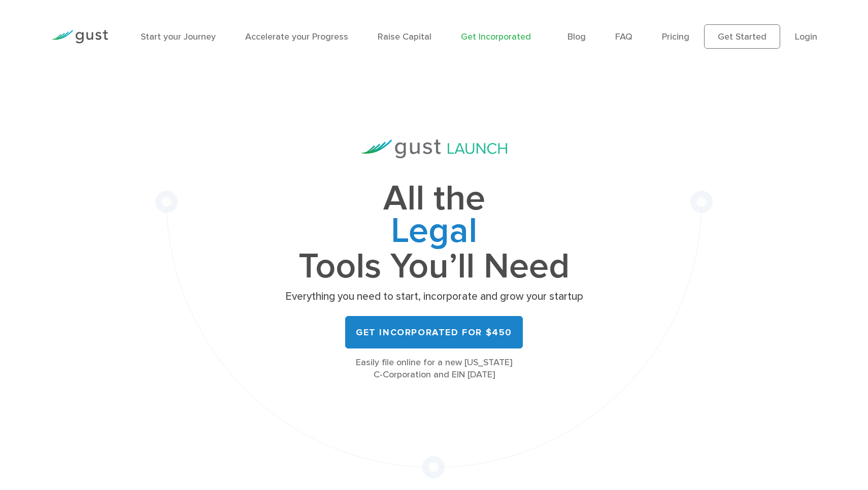 This screenshot has width=868, height=490. Describe the element at coordinates (676, 37) in the screenshot. I see `a: Pricing` at that location.